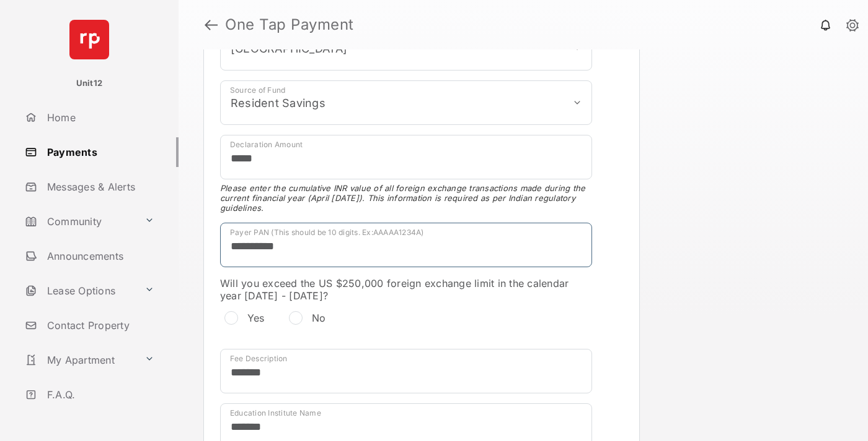 Image resolution: width=868 pixels, height=441 pixels. What do you see at coordinates (89, 84) in the screenshot?
I see `p: Unit12` at bounding box center [89, 84].